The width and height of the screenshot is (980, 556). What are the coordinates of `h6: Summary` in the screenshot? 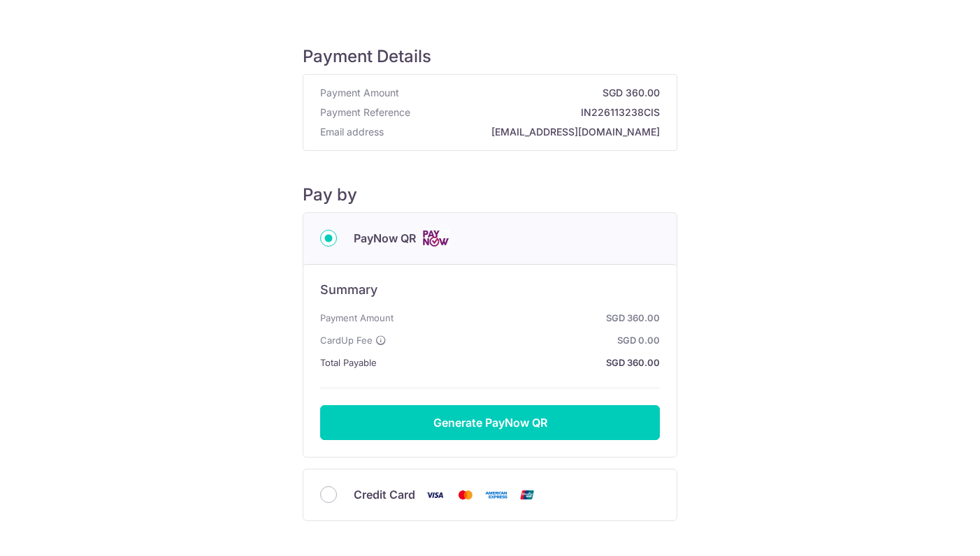 It's located at (490, 290).